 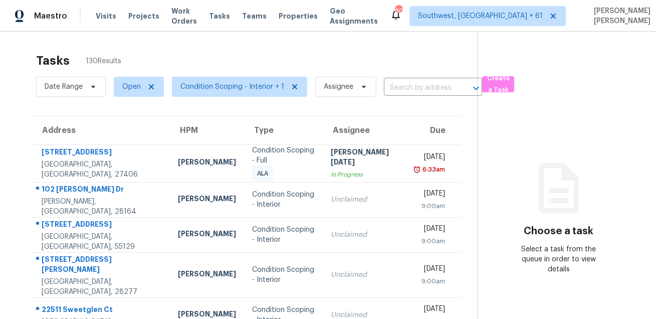 What do you see at coordinates (366, 130) in the screenshot?
I see `th: Assignee` at bounding box center [366, 130].